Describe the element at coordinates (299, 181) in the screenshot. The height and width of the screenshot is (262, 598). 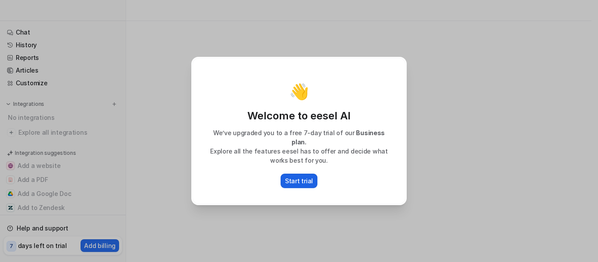
I see `button: Start trial` at that location.